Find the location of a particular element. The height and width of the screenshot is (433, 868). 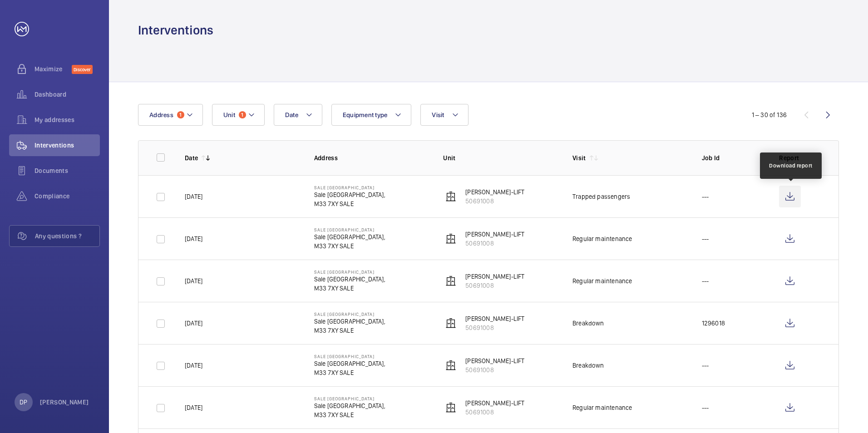

div: 1 – 30 of 136 is located at coordinates (769, 115).